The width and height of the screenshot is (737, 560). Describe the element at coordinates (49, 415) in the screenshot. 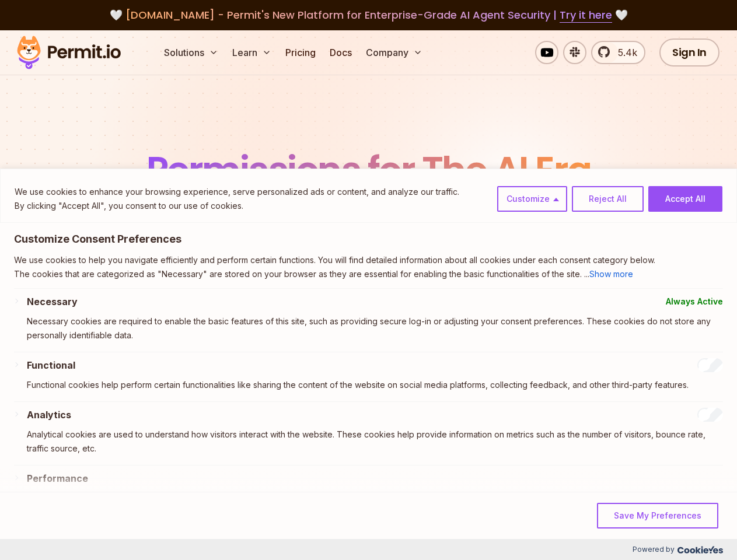

I see `button: Analytics` at that location.